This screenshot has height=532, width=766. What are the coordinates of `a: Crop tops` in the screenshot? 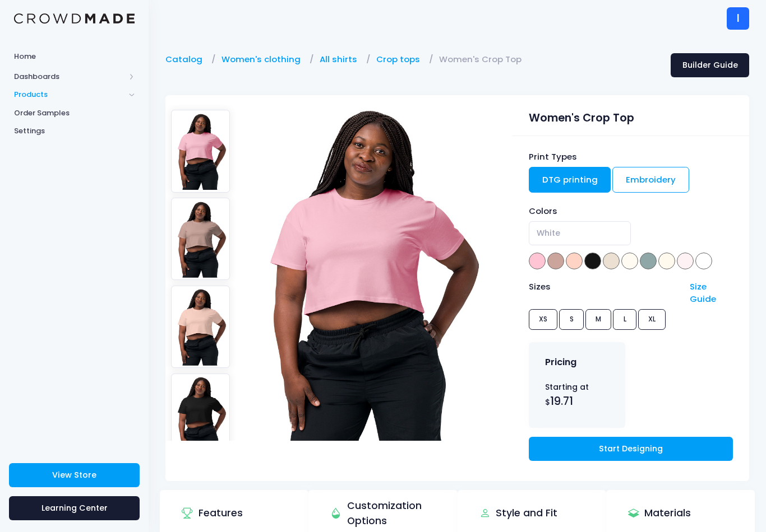 It's located at (401, 60).